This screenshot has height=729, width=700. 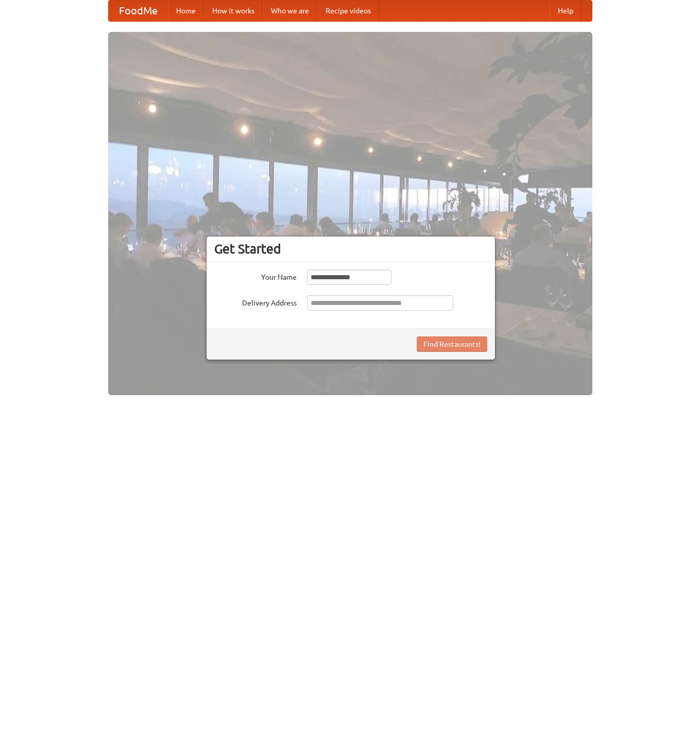 What do you see at coordinates (290, 11) in the screenshot?
I see `a: Who we are` at bounding box center [290, 11].